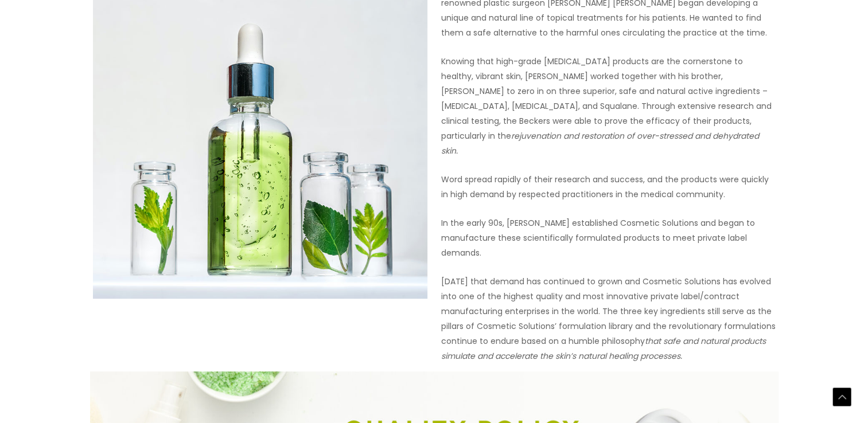 This screenshot has width=868, height=423. Describe the element at coordinates (600, 143) in the screenshot. I see `em: rejuvenation and restoration of over-stressed and dehydrated skin.` at that location.